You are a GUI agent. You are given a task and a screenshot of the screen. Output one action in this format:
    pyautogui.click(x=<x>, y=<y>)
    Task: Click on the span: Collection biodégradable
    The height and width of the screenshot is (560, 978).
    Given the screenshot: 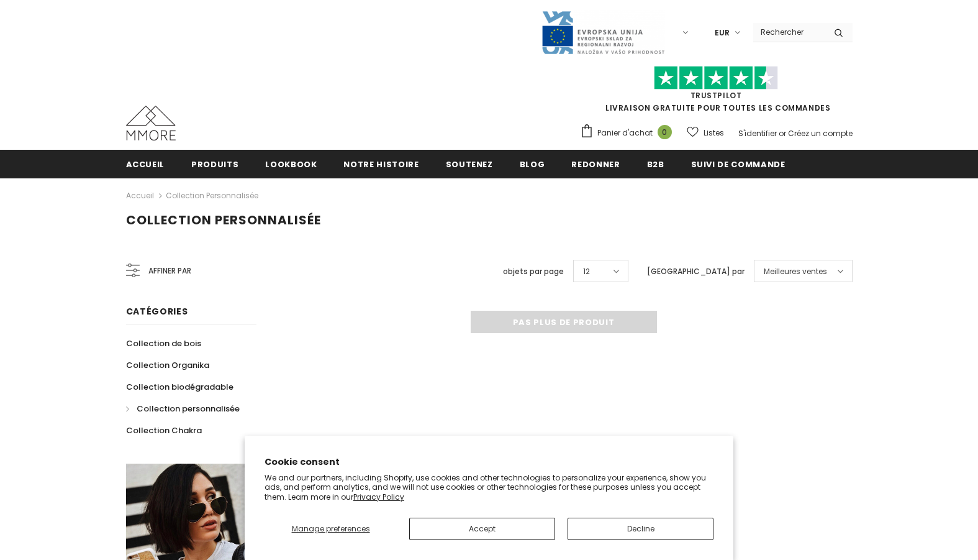 What is the action you would take?
    pyautogui.click(x=179, y=386)
    